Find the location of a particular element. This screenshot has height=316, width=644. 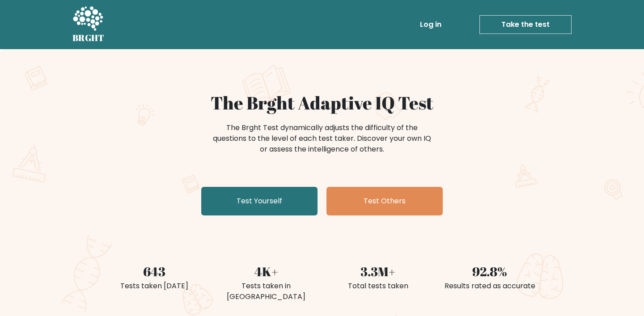

a: Take the test is located at coordinates (525, 24).